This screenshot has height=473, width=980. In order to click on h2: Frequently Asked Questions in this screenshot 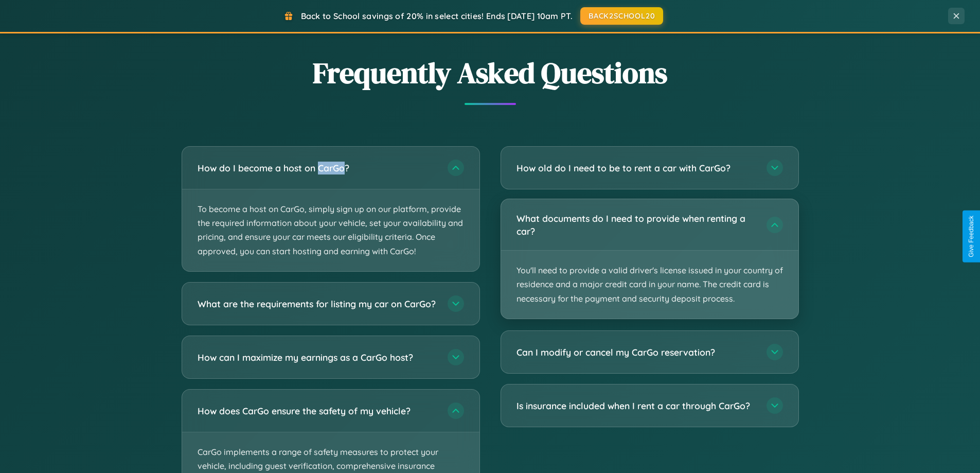, I will do `click(491, 73)`.